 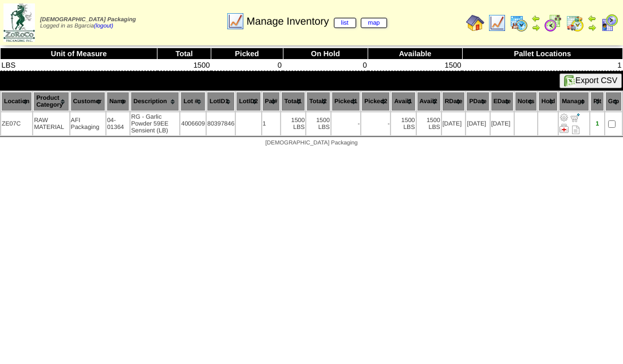 I want to click on img: calendarcustomer.gif, so click(x=610, y=23).